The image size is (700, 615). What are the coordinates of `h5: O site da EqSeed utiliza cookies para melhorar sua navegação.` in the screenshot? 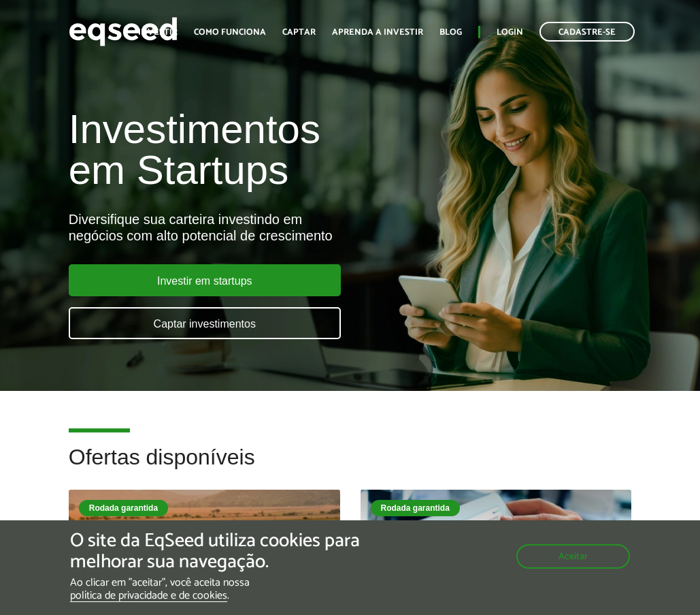 It's located at (238, 552).